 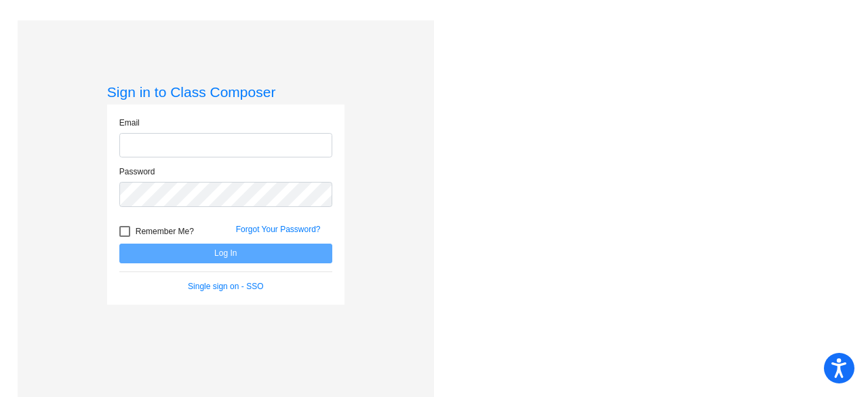 I want to click on a: Single sign on - SSO, so click(x=225, y=286).